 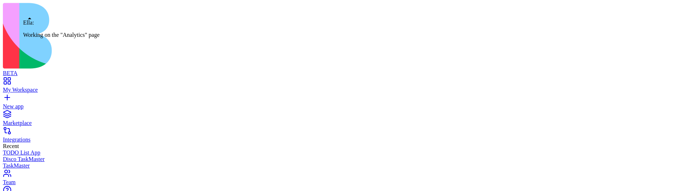 What do you see at coordinates (54, 16) in the screenshot?
I see `div: 0` at bounding box center [54, 16].